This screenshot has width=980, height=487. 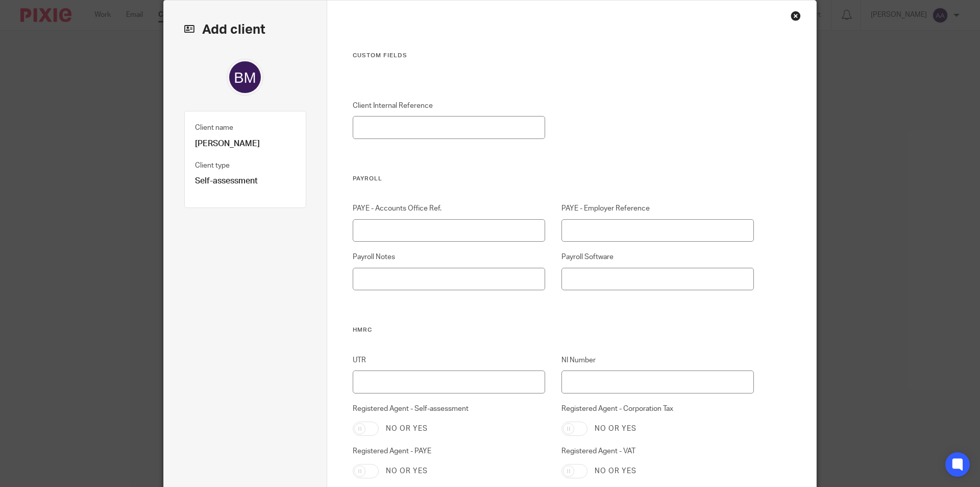 I want to click on h2: Add client, so click(x=245, y=30).